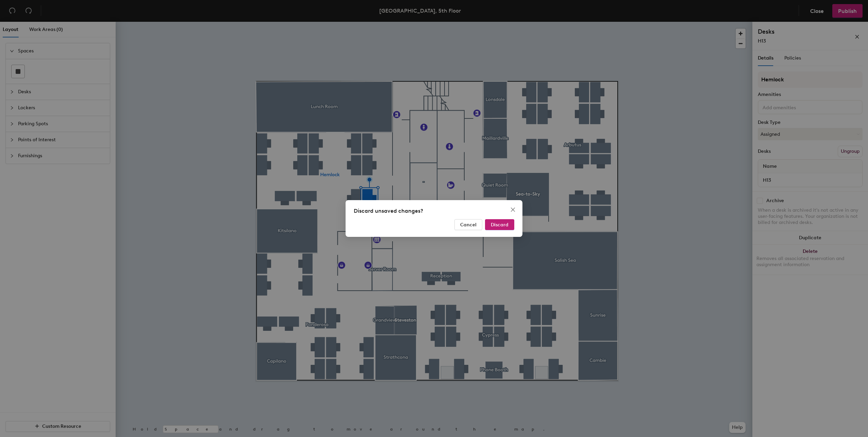  Describe the element at coordinates (499, 224) in the screenshot. I see `button: Discard` at that location.